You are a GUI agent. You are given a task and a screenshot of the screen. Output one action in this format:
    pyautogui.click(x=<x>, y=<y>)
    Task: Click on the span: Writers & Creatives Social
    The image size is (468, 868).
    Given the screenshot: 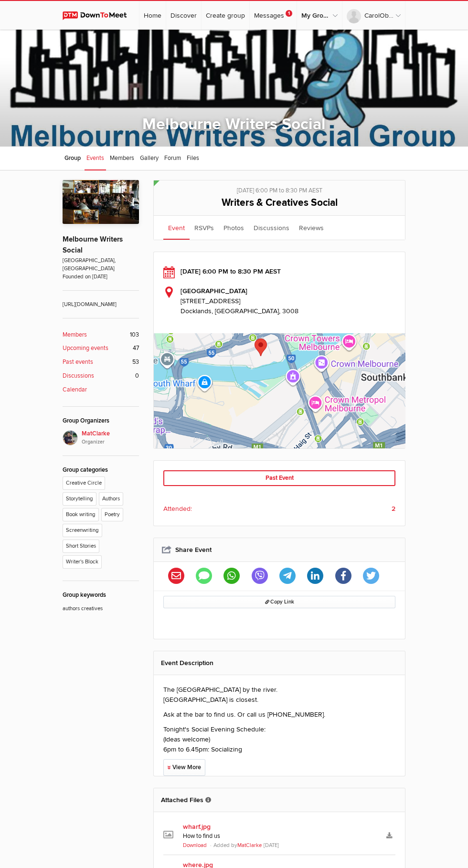 What is the action you would take?
    pyautogui.click(x=280, y=202)
    